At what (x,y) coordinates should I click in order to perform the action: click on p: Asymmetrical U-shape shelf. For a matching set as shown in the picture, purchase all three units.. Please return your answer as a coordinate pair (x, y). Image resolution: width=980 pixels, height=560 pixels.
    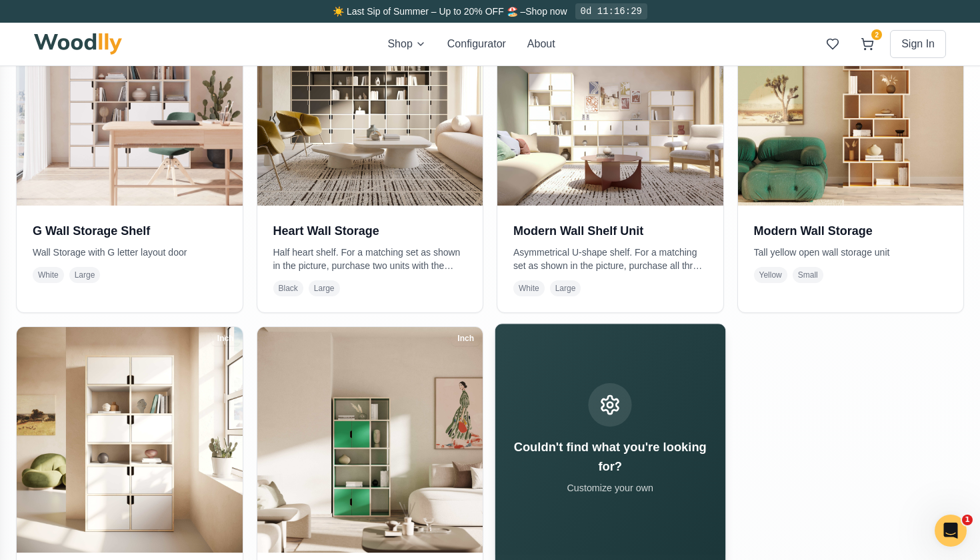
    Looking at the image, I should click on (610, 258).